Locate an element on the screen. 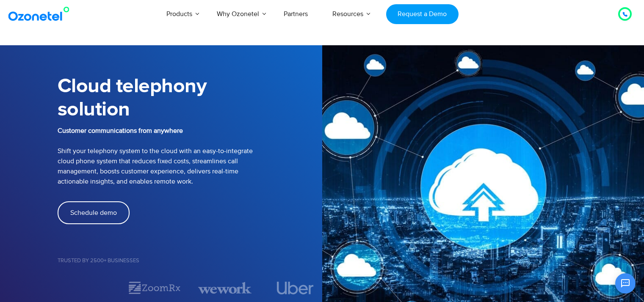 This screenshot has height=302, width=644. a: Schedule demo is located at coordinates (94, 213).